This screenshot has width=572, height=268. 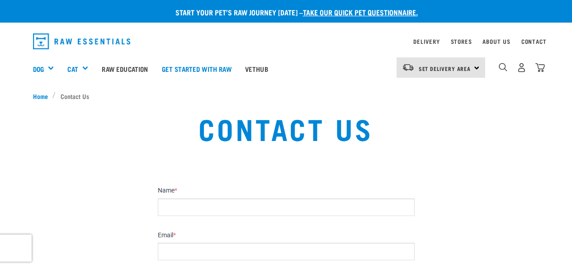 I want to click on nav: breadcrumbs, so click(x=286, y=96).